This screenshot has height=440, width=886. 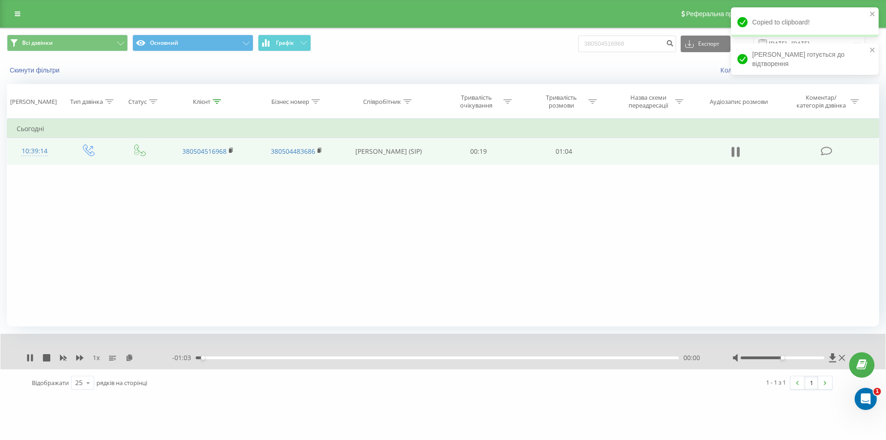 What do you see at coordinates (285, 43) in the screenshot?
I see `span: Графік` at bounding box center [285, 43].